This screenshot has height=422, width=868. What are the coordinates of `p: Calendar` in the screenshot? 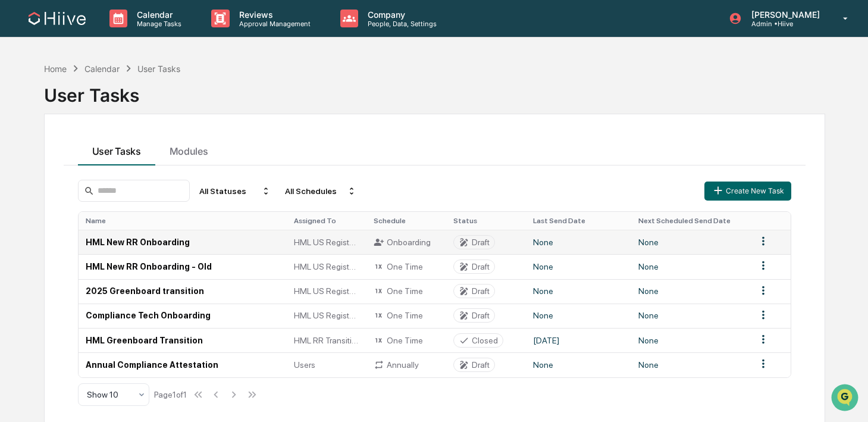 It's located at (157, 14).